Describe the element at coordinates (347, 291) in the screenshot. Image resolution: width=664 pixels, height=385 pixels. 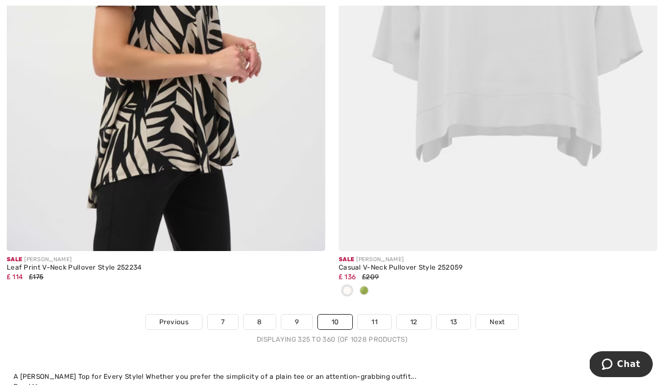
I see `div: Vanilla 30` at that location.